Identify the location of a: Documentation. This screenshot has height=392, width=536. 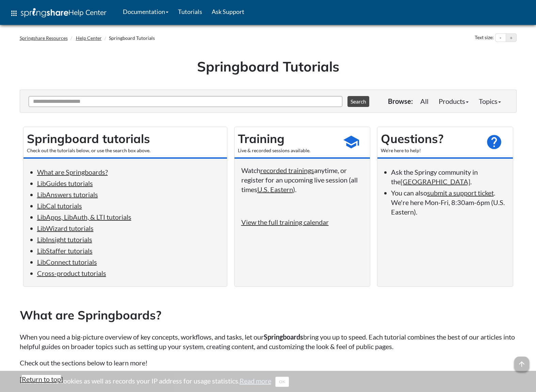
(145, 11).